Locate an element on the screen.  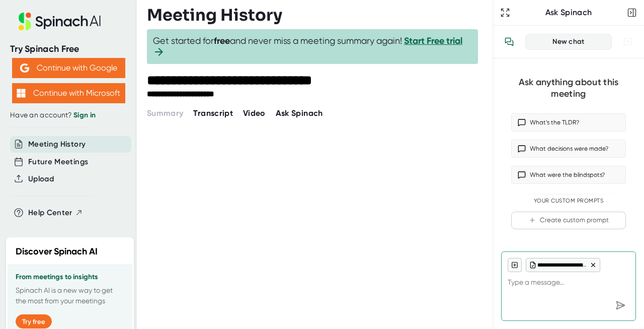
a: Continue with Microsoft is located at coordinates (68, 93).